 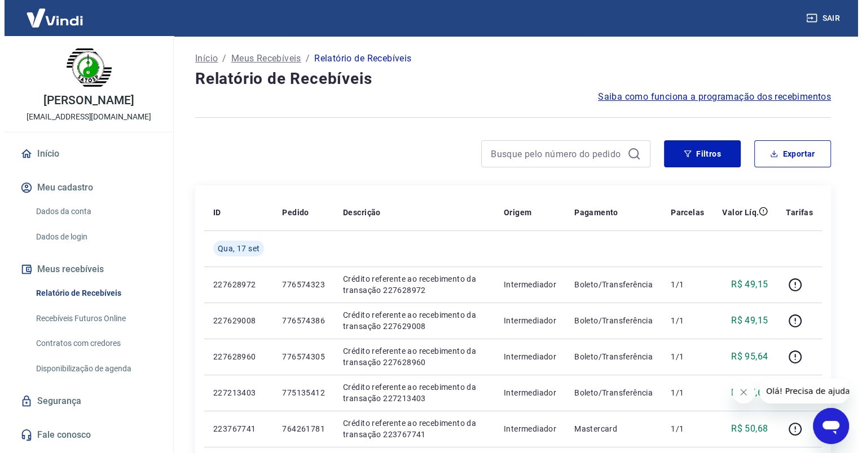 What do you see at coordinates (358, 59) in the screenshot?
I see `p: Relatório de Recebíveis` at bounding box center [358, 59].